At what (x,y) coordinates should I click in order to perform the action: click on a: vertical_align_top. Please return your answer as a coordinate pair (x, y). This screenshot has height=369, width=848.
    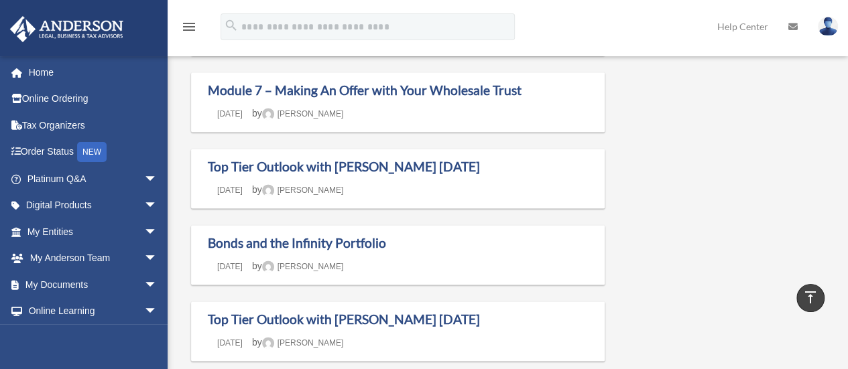
    Looking at the image, I should click on (811, 298).